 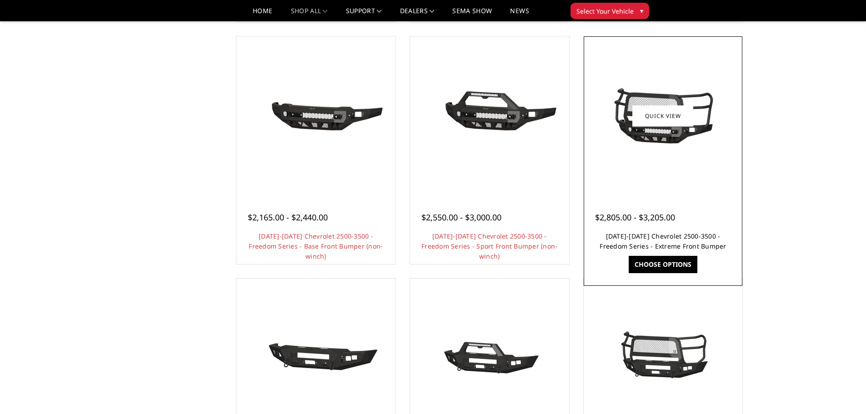 What do you see at coordinates (461, 217) in the screenshot?
I see `span: $2,550.00 - $3,000.00` at bounding box center [461, 217].